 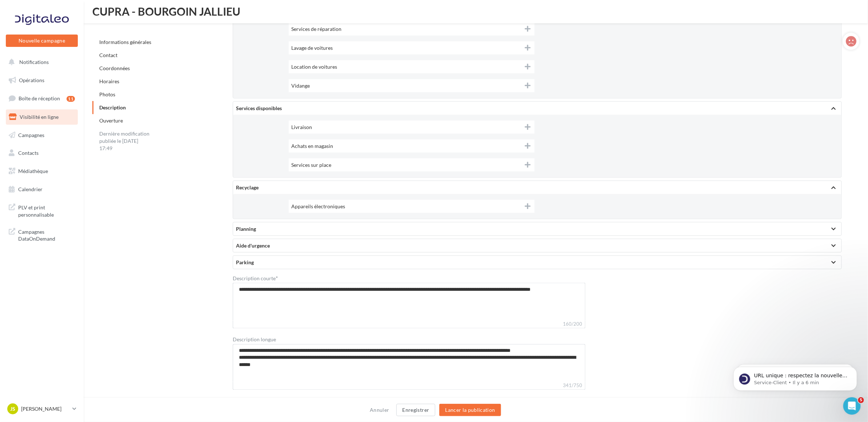 I want to click on a: Campagnes, so click(x=42, y=136).